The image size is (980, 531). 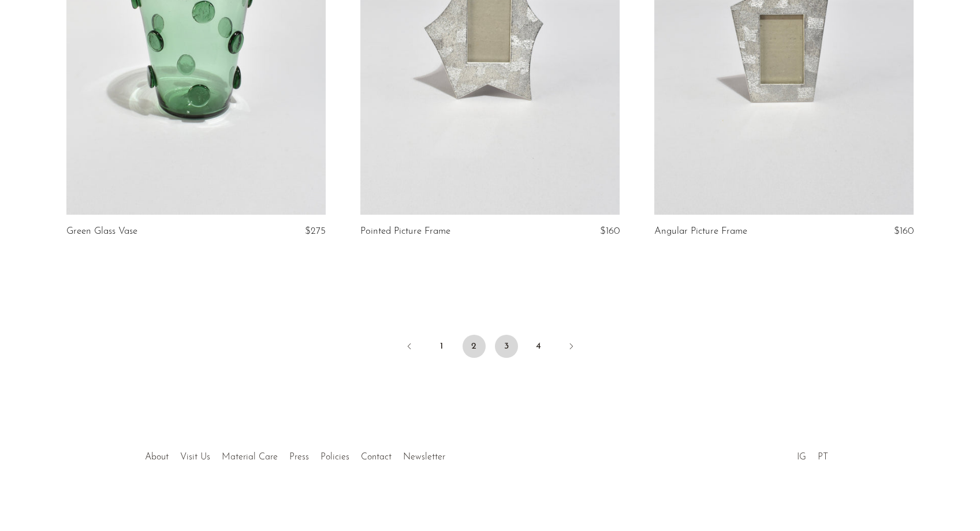 I want to click on a: 1, so click(x=442, y=347).